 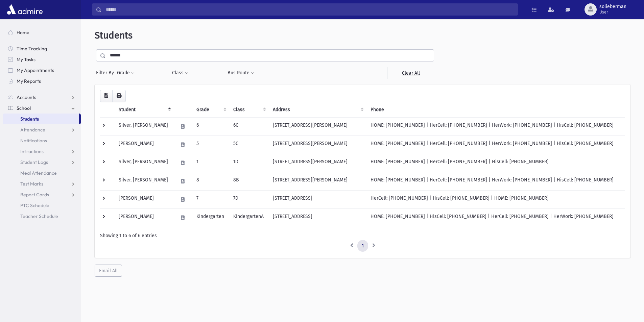 What do you see at coordinates (41, 216) in the screenshot?
I see `a: Teacher Schedule` at bounding box center [41, 216].